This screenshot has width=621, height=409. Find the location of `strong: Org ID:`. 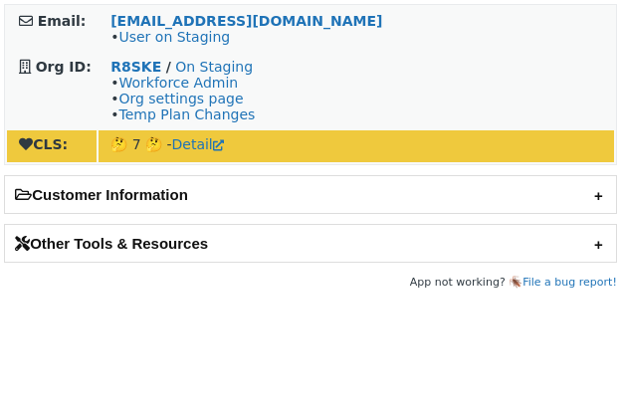

strong: Org ID: is located at coordinates (64, 67).